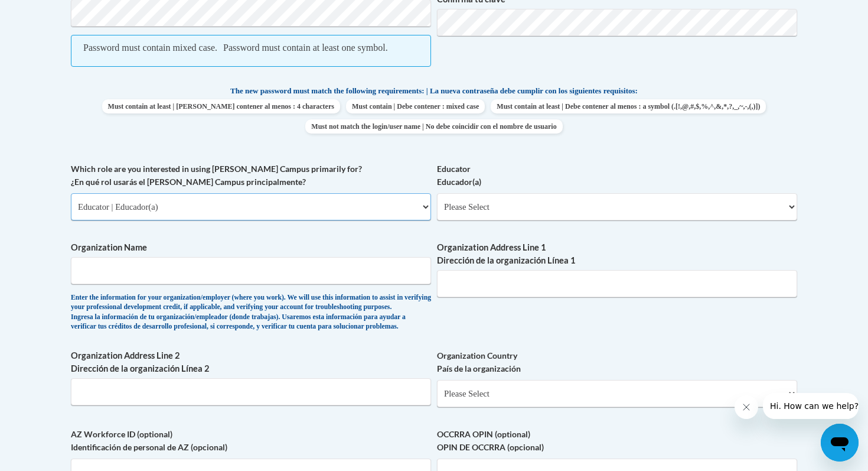 The image size is (868, 471). What do you see at coordinates (51, 13) in the screenshot?
I see `span: Hi. How can we help?` at bounding box center [51, 13].